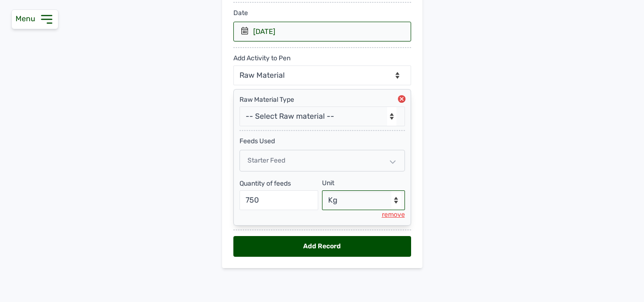  Describe the element at coordinates (322, 246) in the screenshot. I see `div: Add Record` at that location.